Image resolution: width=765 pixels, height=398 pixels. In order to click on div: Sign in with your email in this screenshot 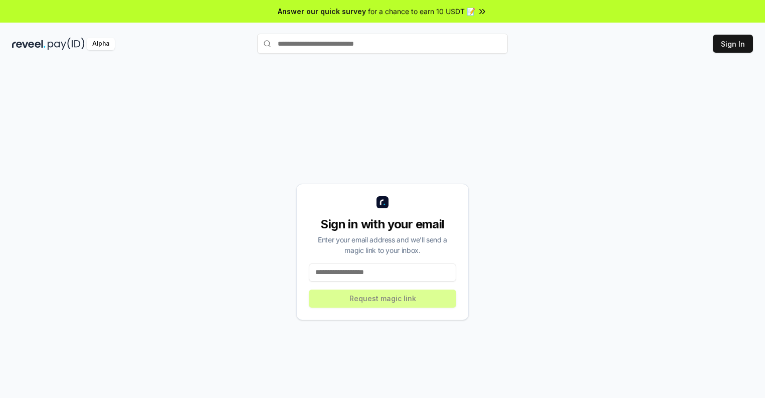, I will do `click(383, 224)`.